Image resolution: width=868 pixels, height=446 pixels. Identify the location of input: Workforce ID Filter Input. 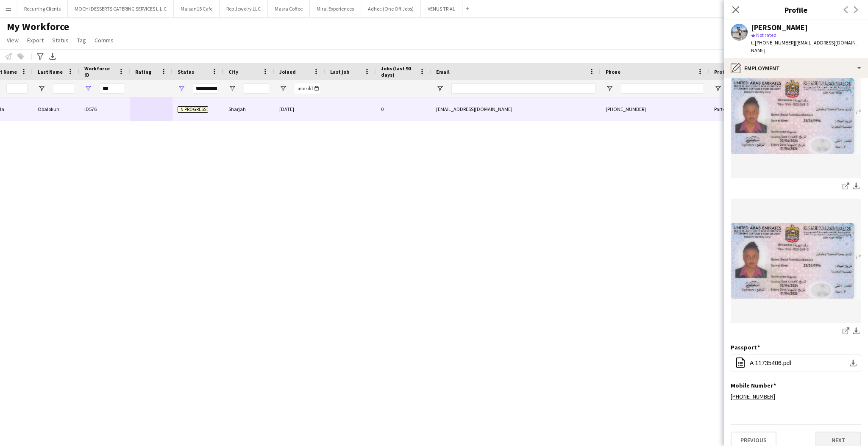
(112, 89).